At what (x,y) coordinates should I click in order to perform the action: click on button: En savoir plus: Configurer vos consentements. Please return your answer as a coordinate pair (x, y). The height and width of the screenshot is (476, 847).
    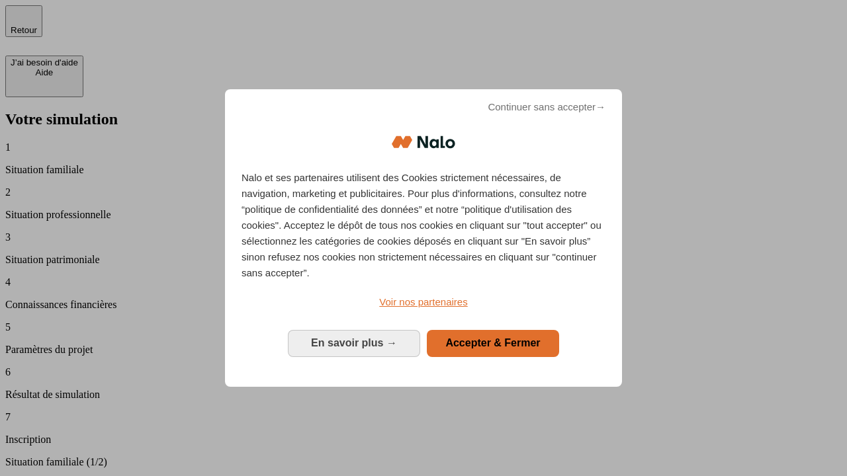
    Looking at the image, I should click on (354, 343).